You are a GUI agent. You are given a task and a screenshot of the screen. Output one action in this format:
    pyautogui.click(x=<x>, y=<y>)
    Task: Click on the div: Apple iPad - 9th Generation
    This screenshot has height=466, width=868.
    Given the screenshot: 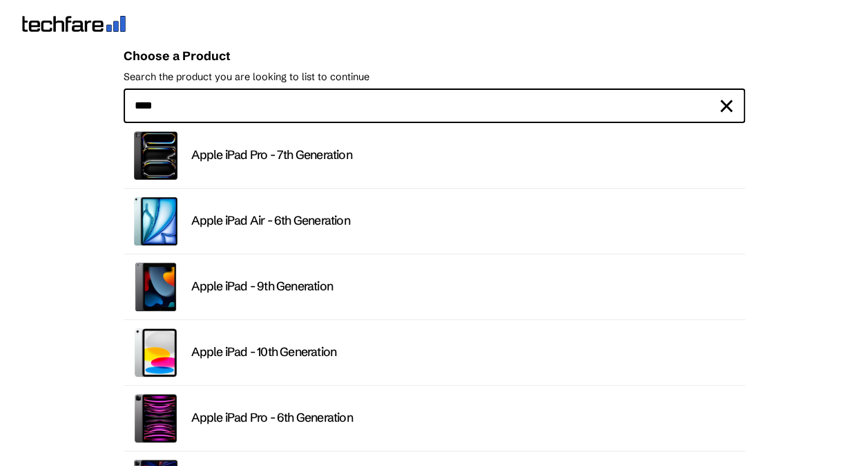 What is the action you would take?
    pyautogui.click(x=464, y=286)
    